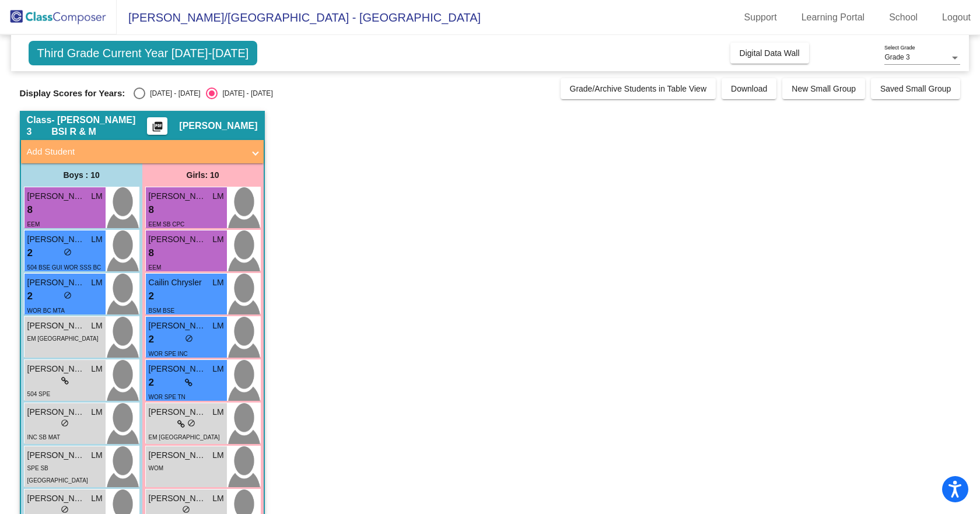  I want to click on button: Print Students Details, so click(157, 126).